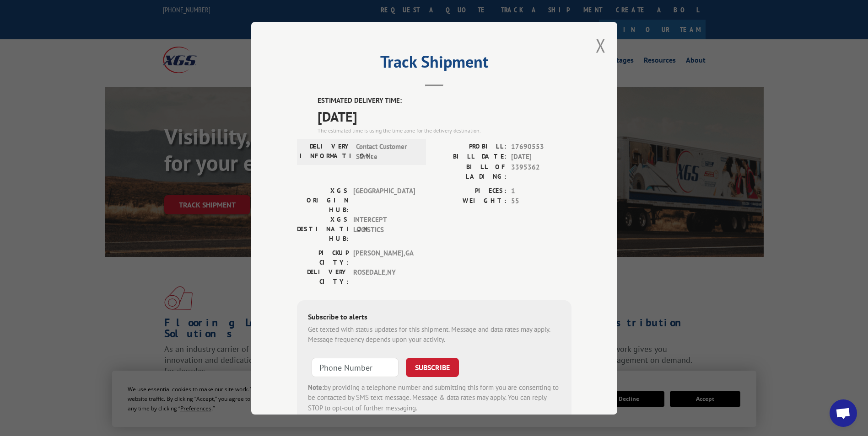 Image resolution: width=868 pixels, height=436 pixels. What do you see at coordinates (434, 317) in the screenshot?
I see `div: Subscribe to alerts` at bounding box center [434, 317].